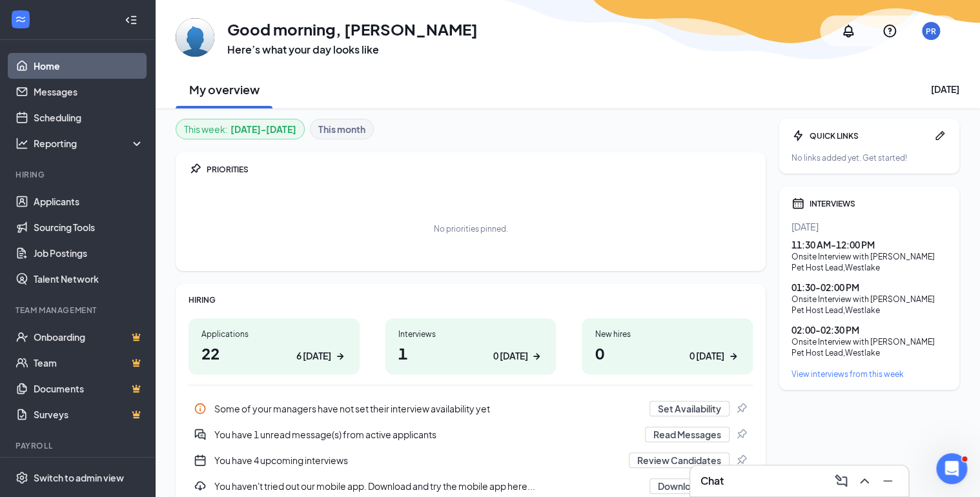  Describe the element at coordinates (889, 31) in the screenshot. I see `svg: QuestionInfo` at that location.